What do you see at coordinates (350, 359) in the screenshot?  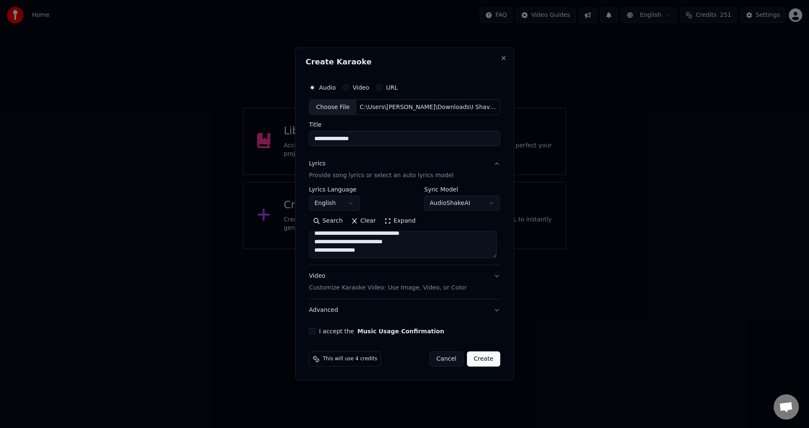 I see `span: This will use 4 credits` at bounding box center [350, 359].